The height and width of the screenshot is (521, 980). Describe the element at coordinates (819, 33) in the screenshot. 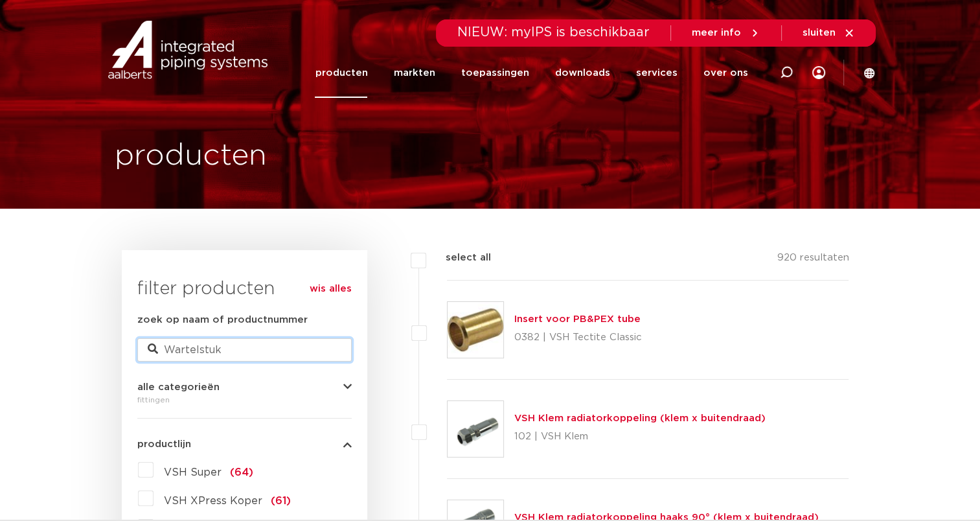

I see `span: sluiten` at that location.